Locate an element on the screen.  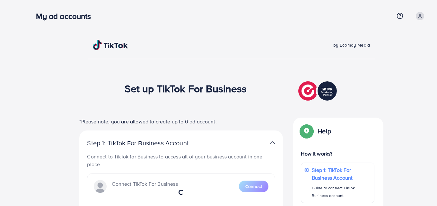
p: Help is located at coordinates (324, 131).